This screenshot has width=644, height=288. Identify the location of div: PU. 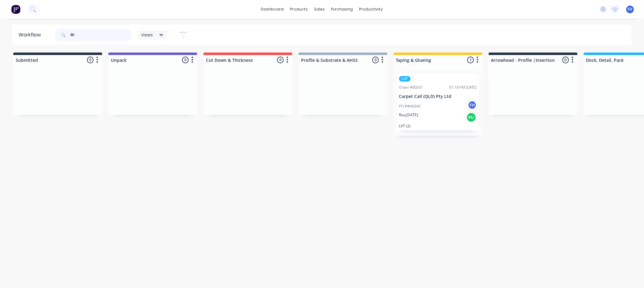
(472, 118).